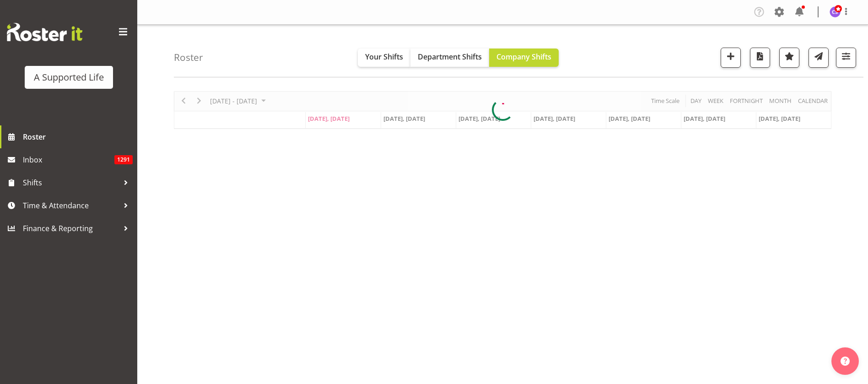  What do you see at coordinates (450, 57) in the screenshot?
I see `span: Department Shifts` at bounding box center [450, 57].